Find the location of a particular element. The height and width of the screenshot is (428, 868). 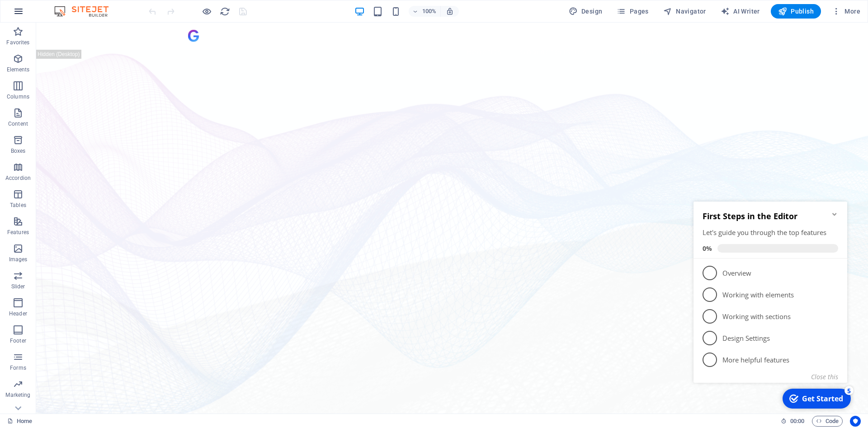

p: Working with sections is located at coordinates (87, 123).